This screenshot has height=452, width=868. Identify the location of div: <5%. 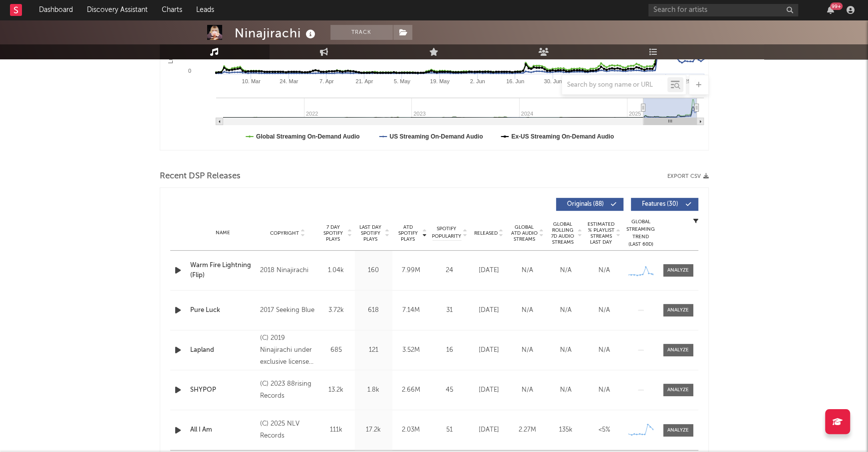
(604, 430).